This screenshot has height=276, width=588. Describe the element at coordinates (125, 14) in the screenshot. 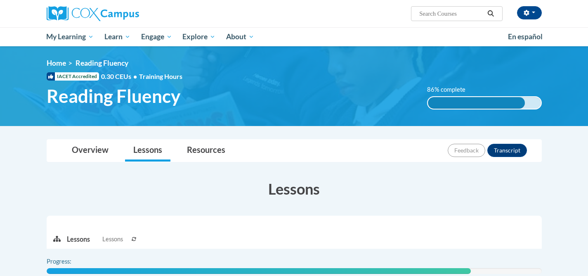

I see `a: Cox Campus` at that location.